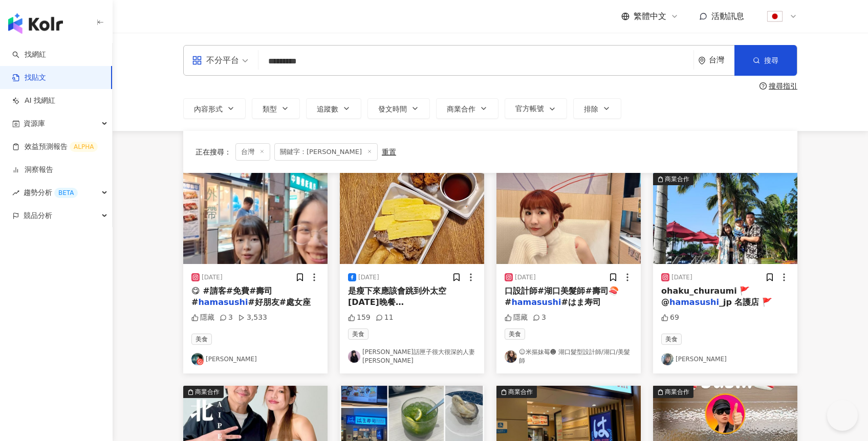 The image size is (868, 441). I want to click on div: post-image商業合作, so click(725, 219).